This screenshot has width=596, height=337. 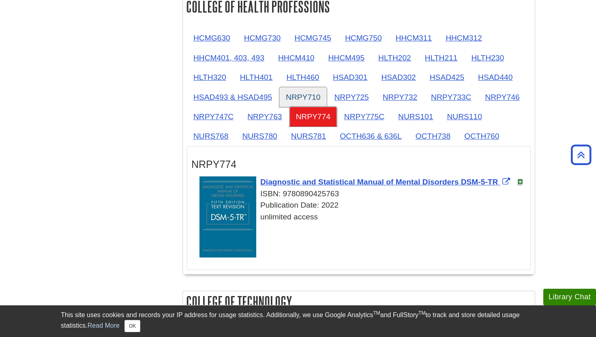 I want to click on a: NRPY775C, so click(x=364, y=116).